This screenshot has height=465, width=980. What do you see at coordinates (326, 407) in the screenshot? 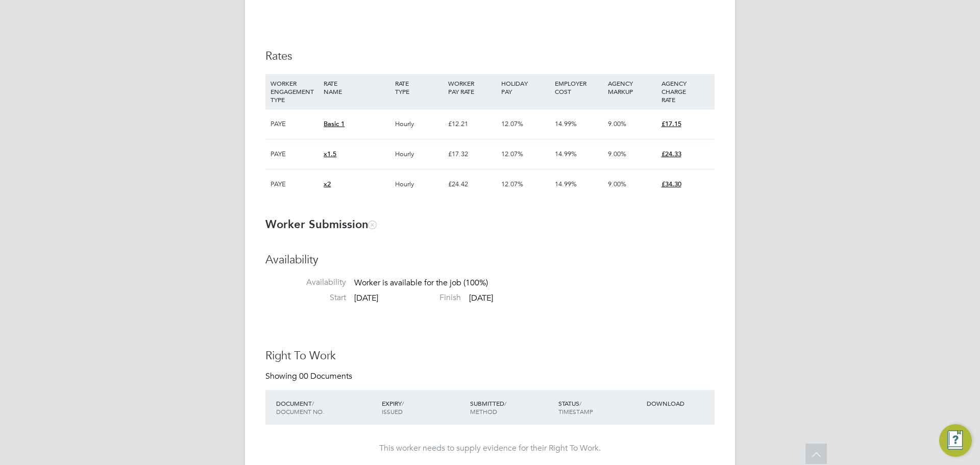
I see `div: DOCUMENT` at bounding box center [326, 407].